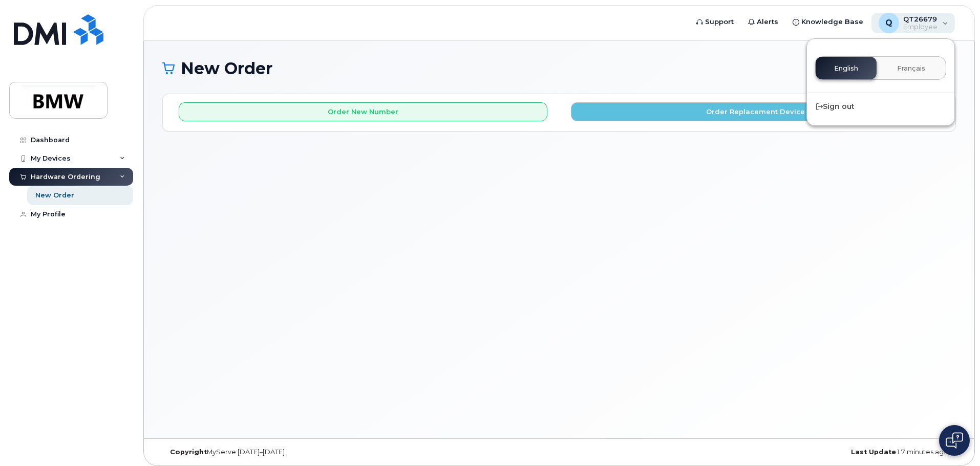 Image resolution: width=980 pixels, height=466 pixels. Describe the element at coordinates (874, 451) in the screenshot. I see `strong: Last Update` at that location.